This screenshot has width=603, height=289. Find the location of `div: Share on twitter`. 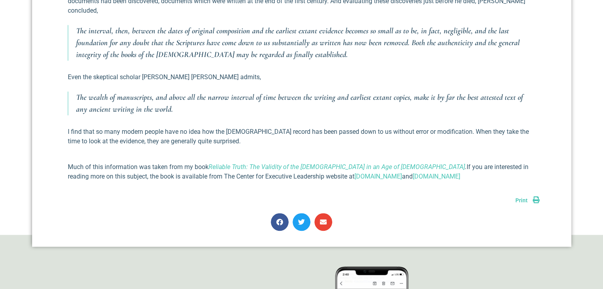

div: Share on twitter is located at coordinates (301, 222).